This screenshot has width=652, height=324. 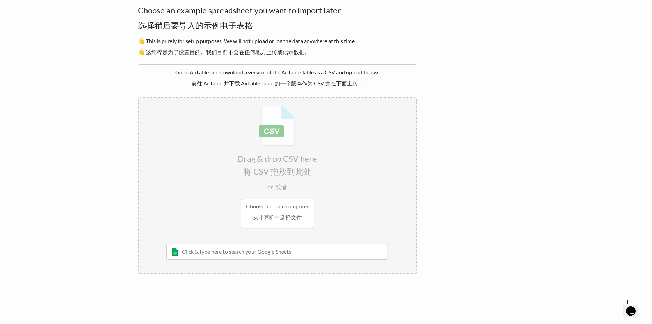 I want to click on span: 1, so click(x=4, y=5).